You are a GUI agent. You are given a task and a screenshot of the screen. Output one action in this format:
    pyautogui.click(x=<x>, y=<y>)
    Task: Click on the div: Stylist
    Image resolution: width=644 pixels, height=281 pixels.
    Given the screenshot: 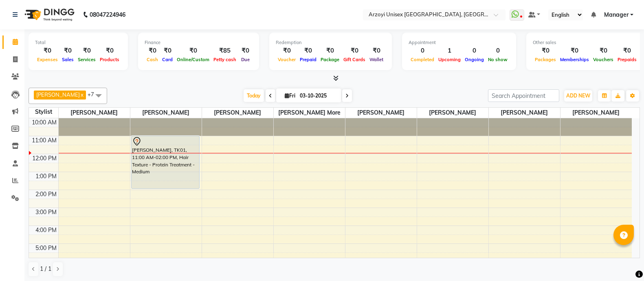 What is the action you would take?
    pyautogui.click(x=43, y=111)
    